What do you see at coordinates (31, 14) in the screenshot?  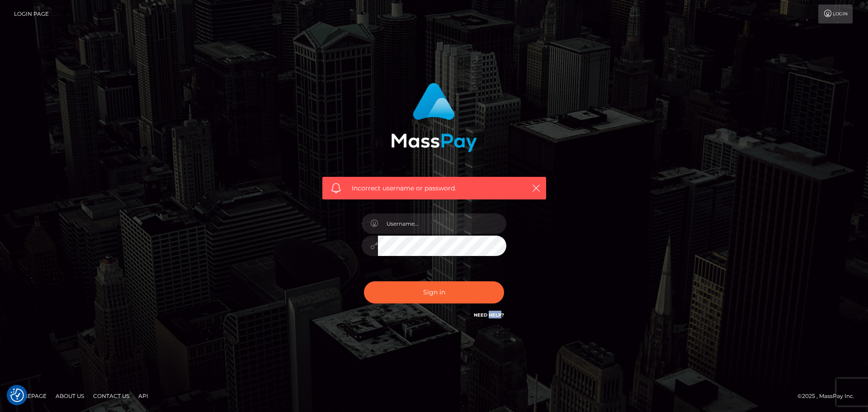 I see `a: Login Page` at bounding box center [31, 14].